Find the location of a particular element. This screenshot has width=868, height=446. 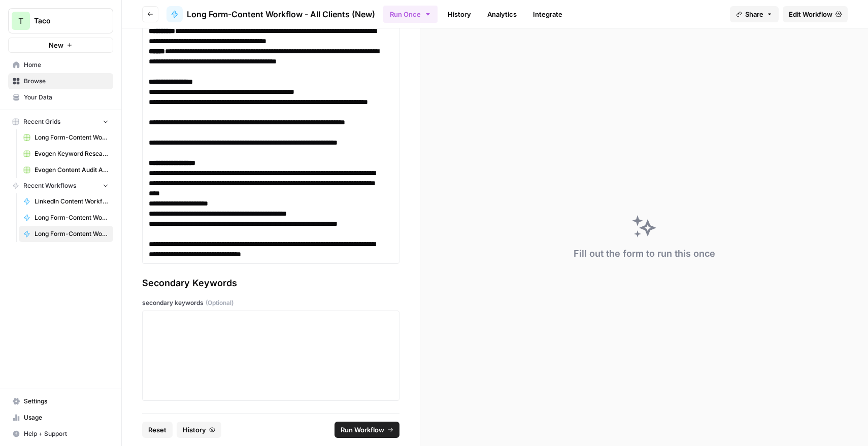

label: secondary keywords is located at coordinates (270, 303).